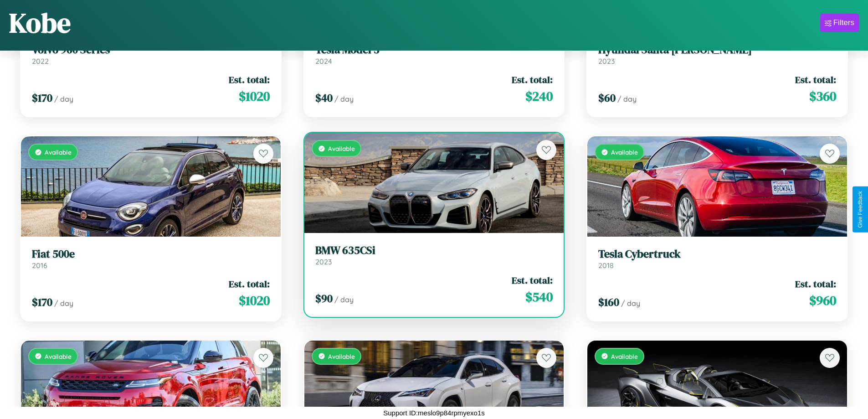 The width and height of the screenshot is (868, 419). I want to click on h1: Kobe, so click(40, 23).